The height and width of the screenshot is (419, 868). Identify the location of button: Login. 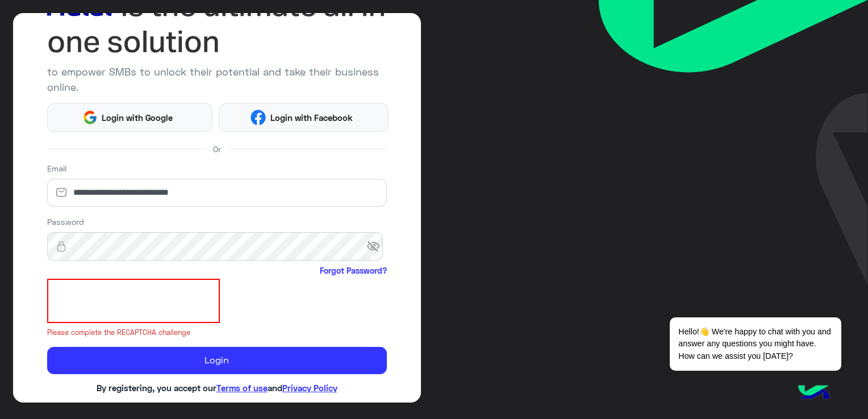
(217, 361).